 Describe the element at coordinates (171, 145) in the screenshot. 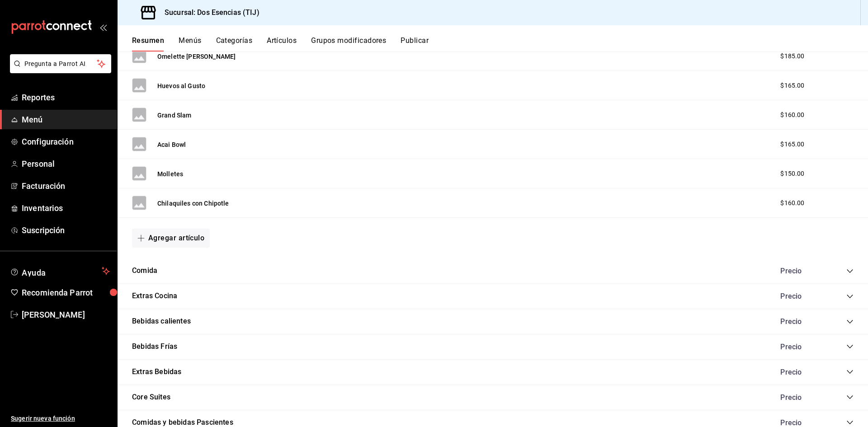

I see `button: Acai Bowl` at that location.